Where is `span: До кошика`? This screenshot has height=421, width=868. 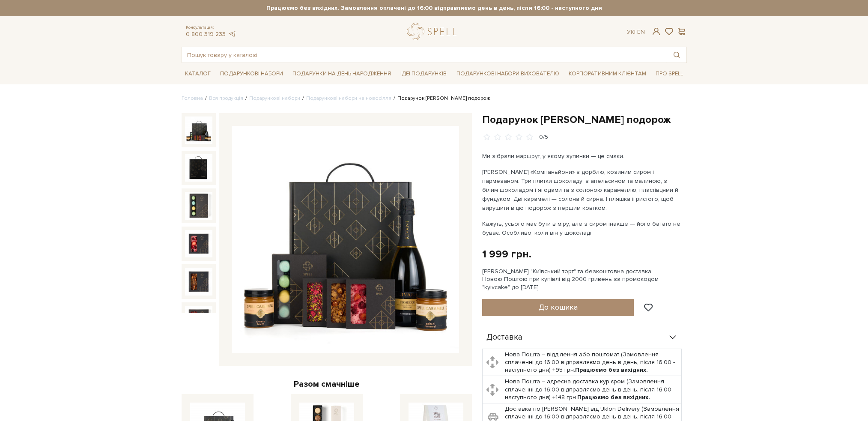
span: До кошика is located at coordinates (558, 307).